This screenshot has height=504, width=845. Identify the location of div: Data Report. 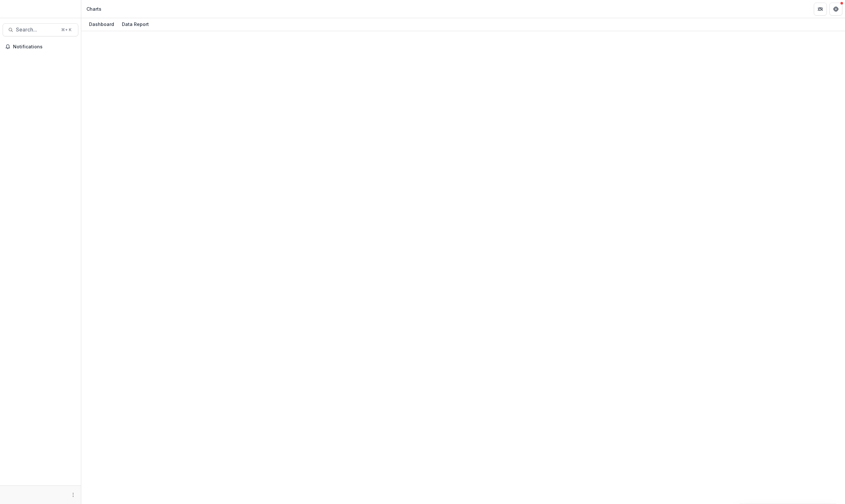
(135, 24).